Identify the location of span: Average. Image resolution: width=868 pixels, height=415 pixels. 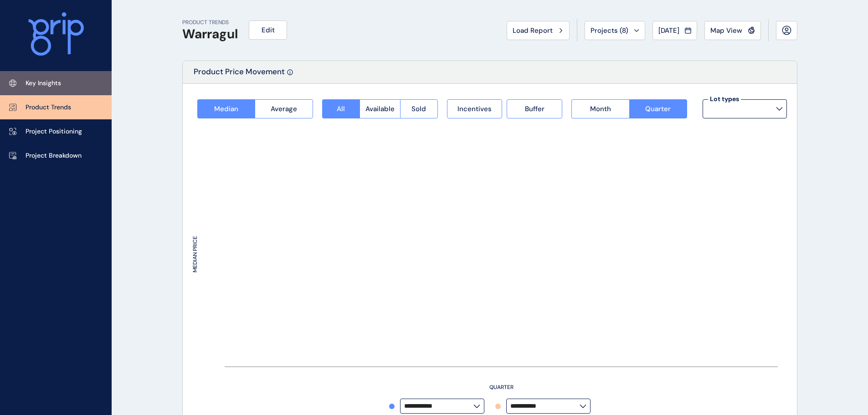
(284, 109).